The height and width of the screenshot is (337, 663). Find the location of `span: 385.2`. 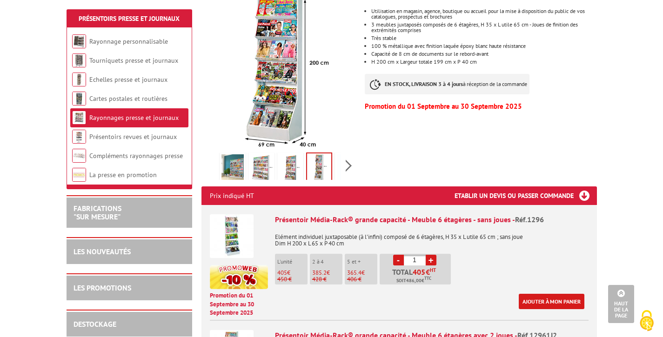

span: 385.2 is located at coordinates (319, 273).